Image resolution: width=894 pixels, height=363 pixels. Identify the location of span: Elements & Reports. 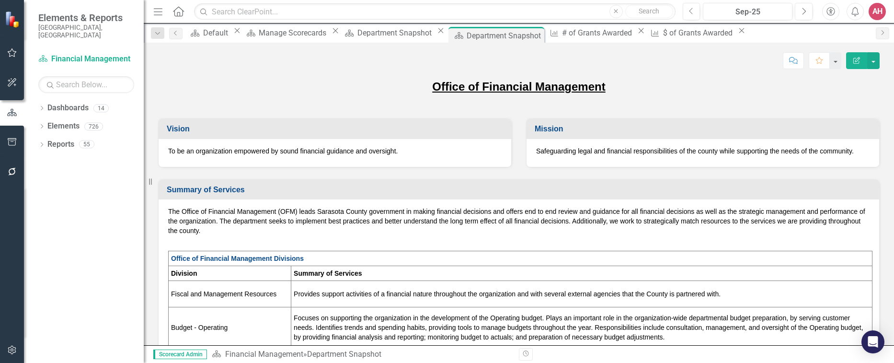
(86, 18).